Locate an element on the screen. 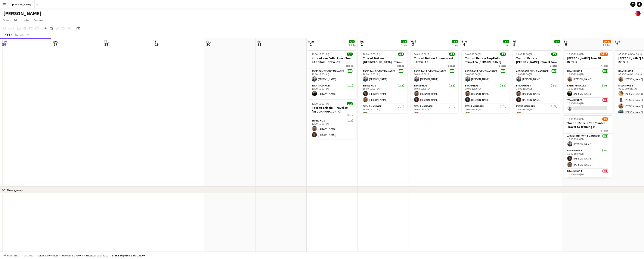  a: Edit is located at coordinates (16, 20).